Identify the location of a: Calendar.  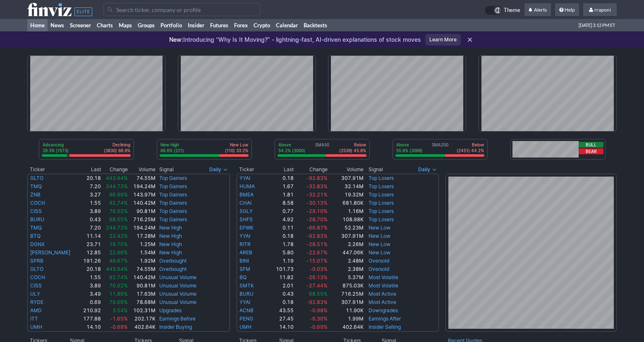
(287, 25).